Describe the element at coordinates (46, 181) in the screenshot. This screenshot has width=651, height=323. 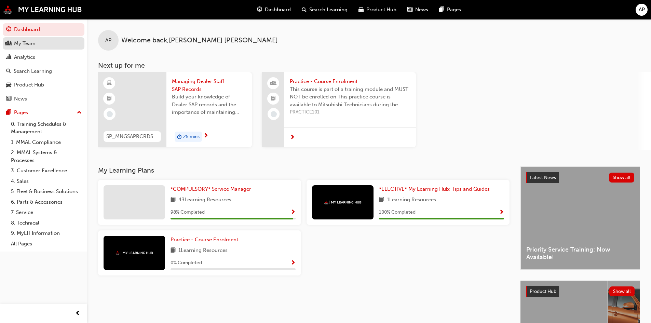
I see `a: 4. Sales` at that location.